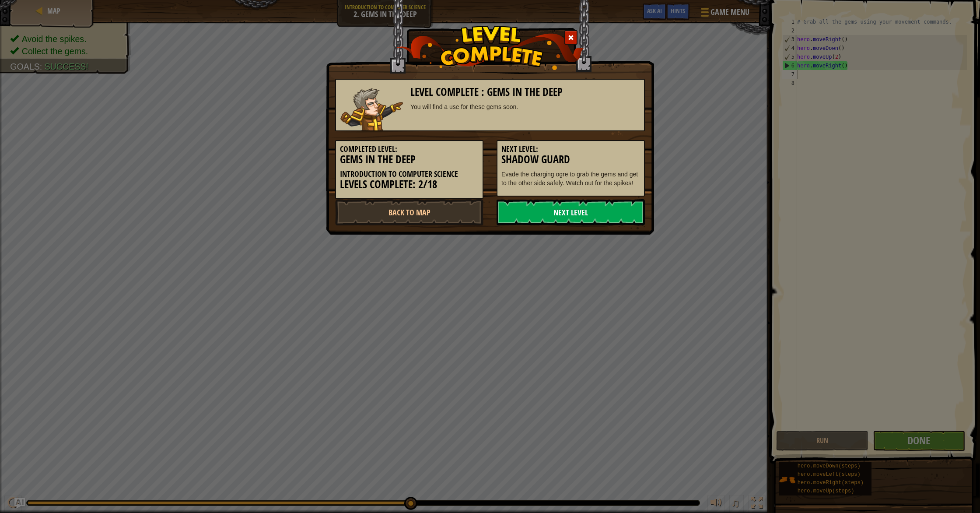  Describe the element at coordinates (490, 47) in the screenshot. I see `img: level_complete.png` at that location.